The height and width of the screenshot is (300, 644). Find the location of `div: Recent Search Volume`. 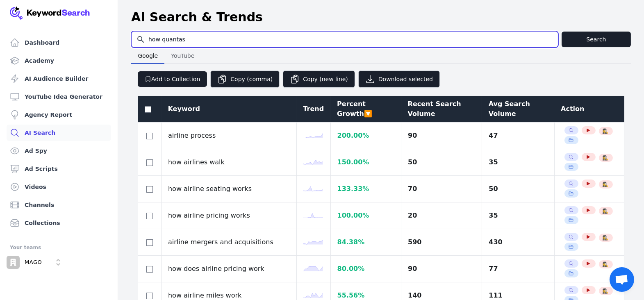

div: Recent Search Volume is located at coordinates (441, 109).